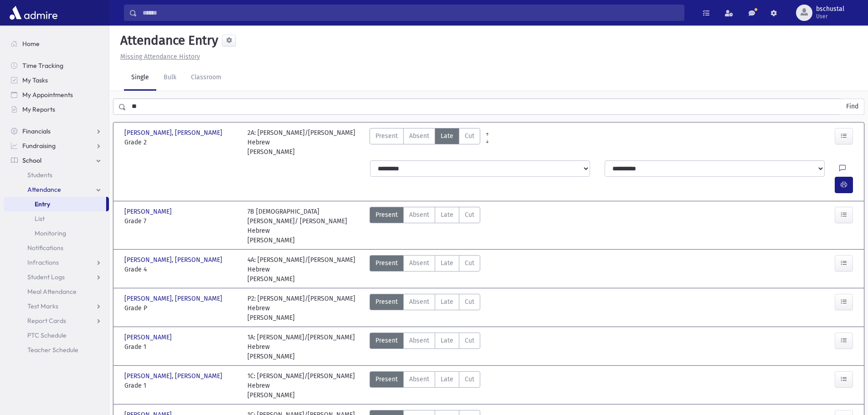  Describe the element at coordinates (167, 40) in the screenshot. I see `h5: Attendance Entry` at that location.